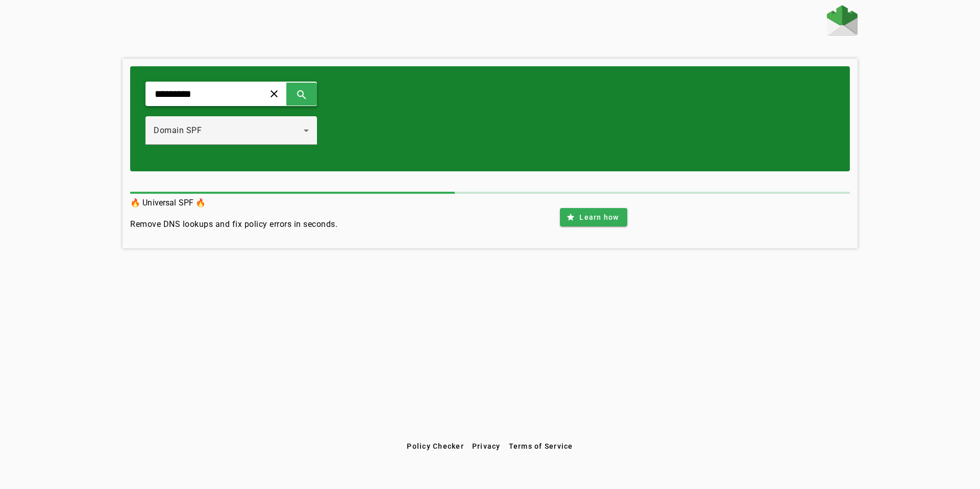 The width and height of the screenshot is (980, 489). I want to click on h4: Remove DNS lookups and fix policy errors in seconds., so click(234, 224).